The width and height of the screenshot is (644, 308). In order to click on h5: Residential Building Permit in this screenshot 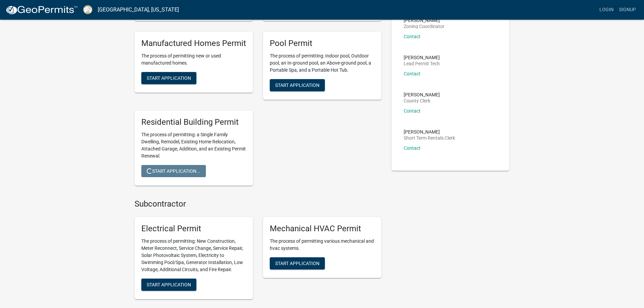, I will do `click(193, 122)`.